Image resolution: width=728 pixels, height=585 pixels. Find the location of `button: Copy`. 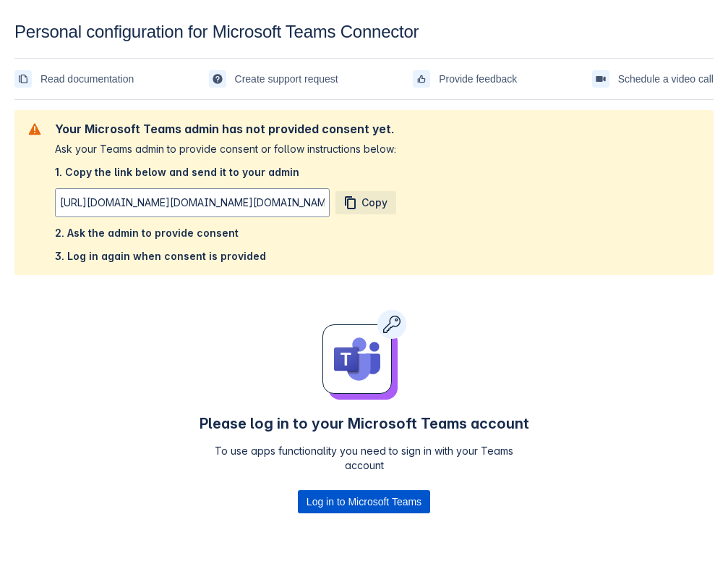

button: Copy is located at coordinates (366, 202).